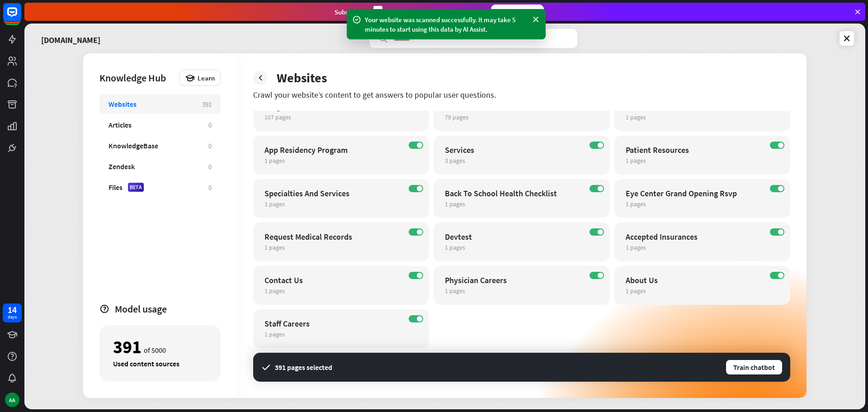 The width and height of the screenshot is (868, 412). Describe the element at coordinates (12, 317) in the screenshot. I see `div: days` at that location.